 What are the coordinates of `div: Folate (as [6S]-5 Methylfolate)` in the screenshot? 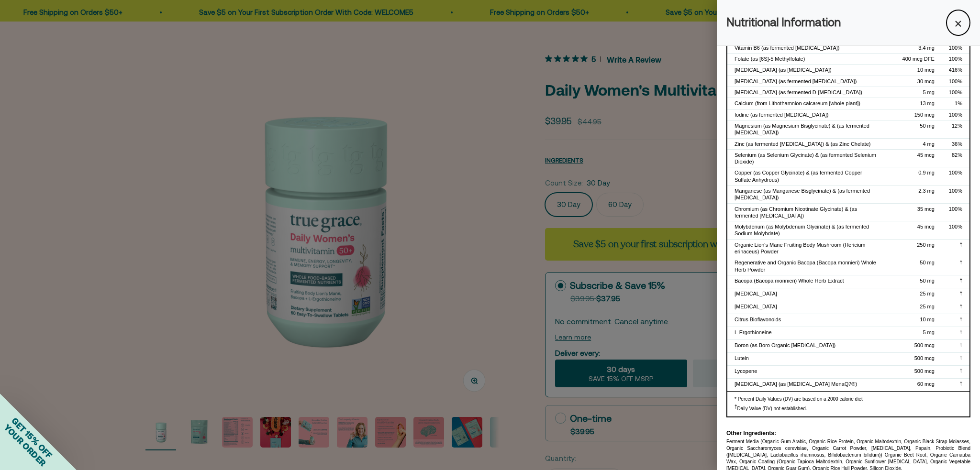 It's located at (807, 59).